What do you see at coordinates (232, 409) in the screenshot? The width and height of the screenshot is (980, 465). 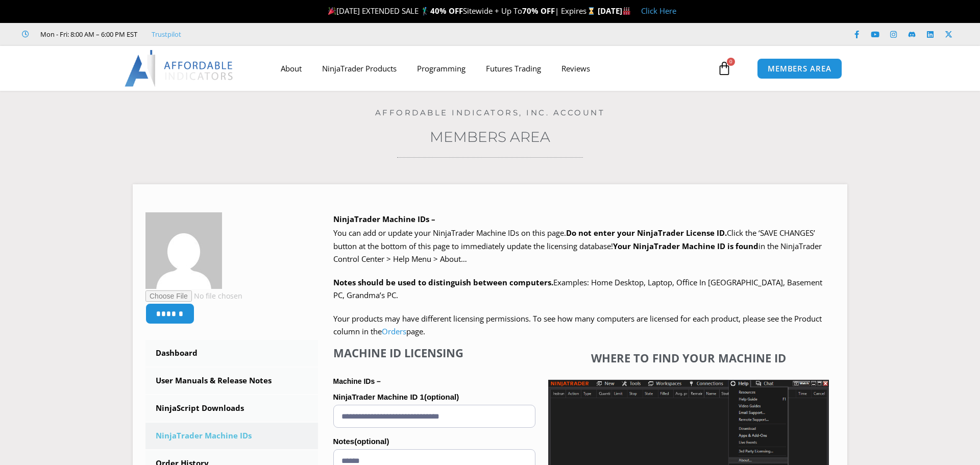 I see `a: NinjaScript Downloads` at bounding box center [232, 409].